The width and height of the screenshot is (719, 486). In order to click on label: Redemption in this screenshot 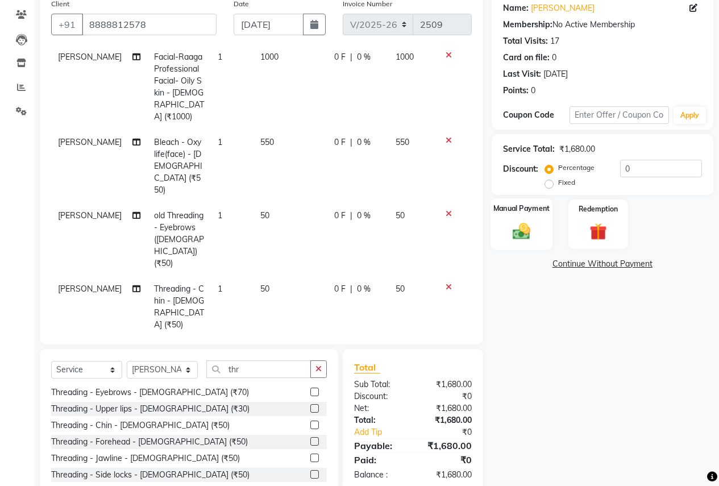, I will do `click(598, 209)`.